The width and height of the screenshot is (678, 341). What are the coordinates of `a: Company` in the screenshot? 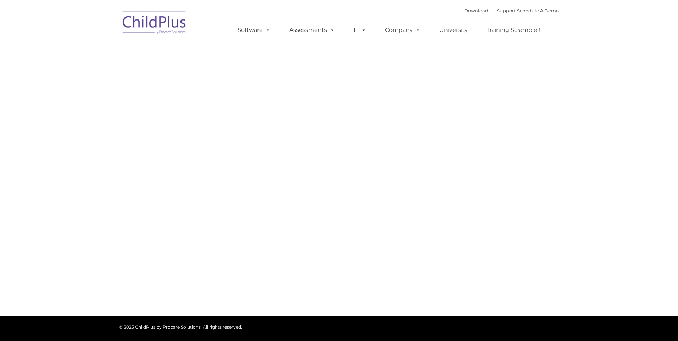 It's located at (403, 30).